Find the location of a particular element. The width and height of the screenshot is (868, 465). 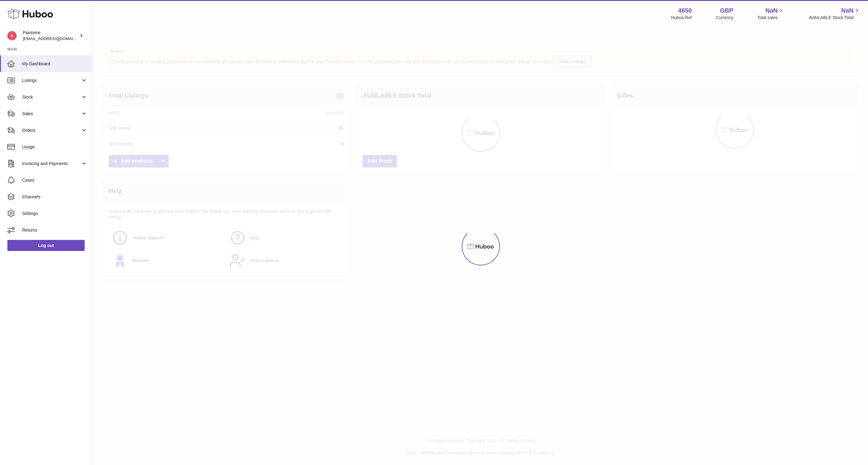

span: Cases is located at coordinates (55, 180).